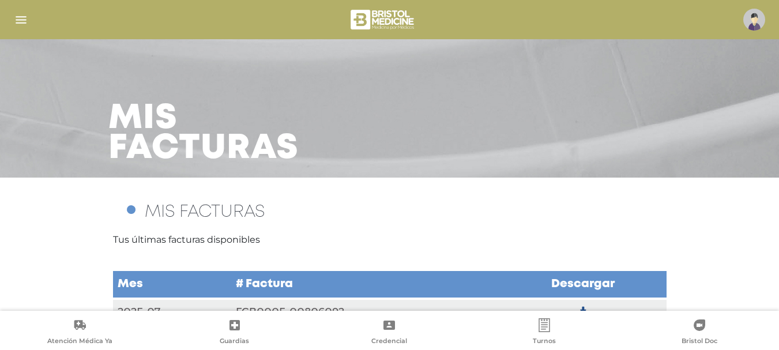 This screenshot has width=779, height=350. What do you see at coordinates (21, 20) in the screenshot?
I see `img: Cober_menu-lines-white.svg` at bounding box center [21, 20].